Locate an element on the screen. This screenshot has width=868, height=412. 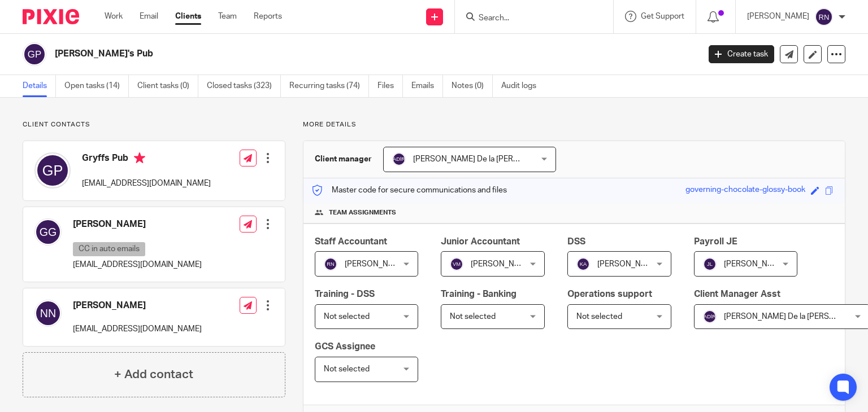
span: Client Manager Asst is located at coordinates (737, 294).